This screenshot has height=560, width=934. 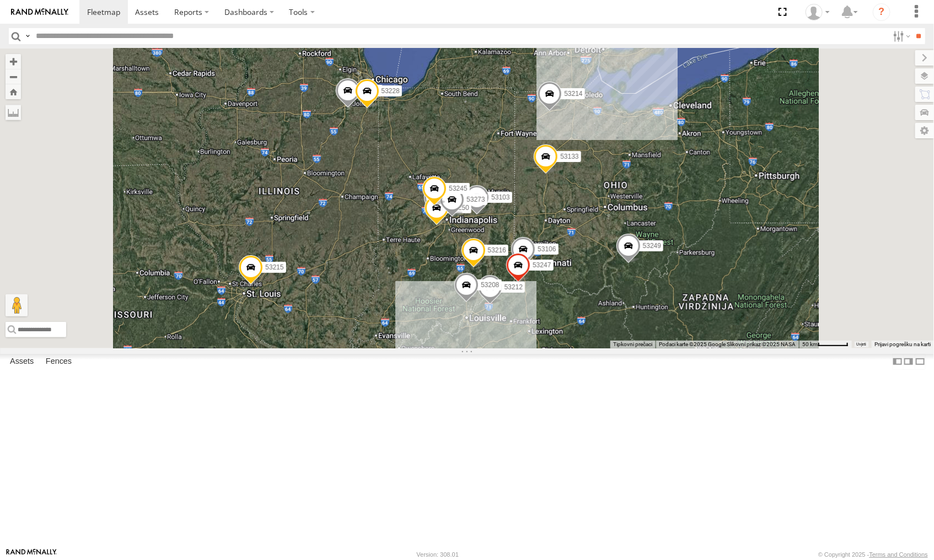 I want to click on span: 53133, so click(x=569, y=156).